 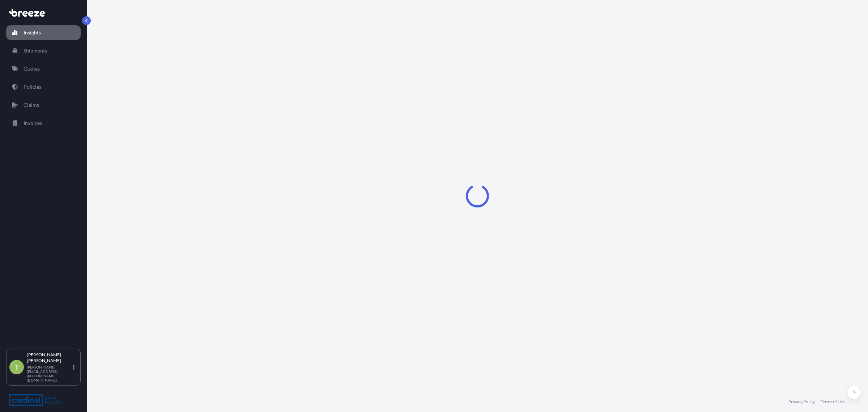 I want to click on span: T, so click(x=17, y=367).